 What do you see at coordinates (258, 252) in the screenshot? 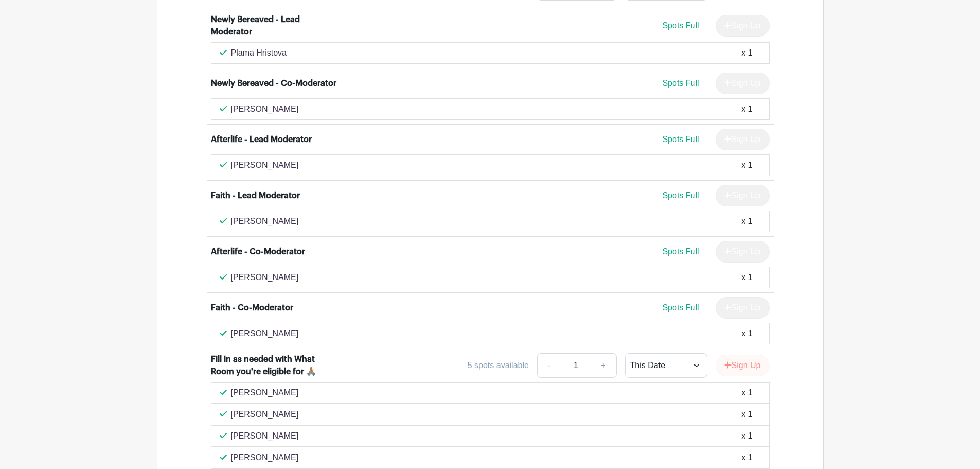
I see `div: Afterlife - Co-Moderator` at bounding box center [258, 252].